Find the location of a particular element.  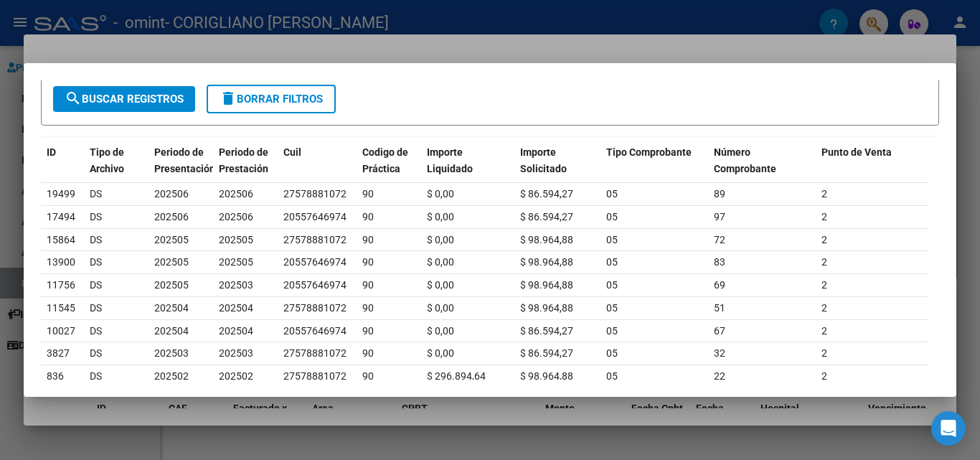

span: 13900 is located at coordinates (61, 262).